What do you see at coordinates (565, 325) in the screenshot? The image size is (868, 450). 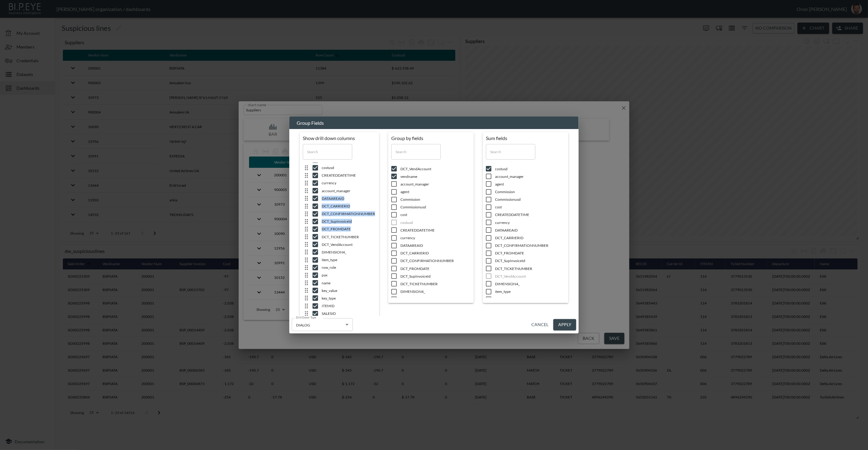 I see `button: Apply` at bounding box center [565, 325].